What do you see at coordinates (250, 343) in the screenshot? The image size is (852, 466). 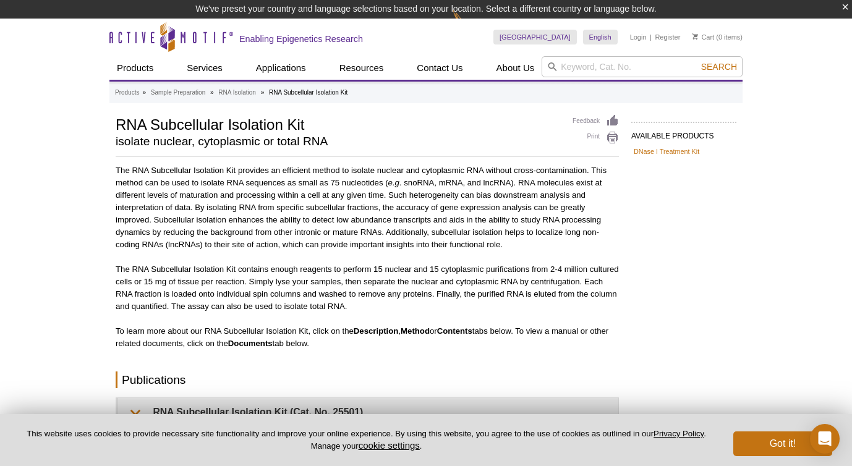 I see `strong: Documents` at bounding box center [250, 343].